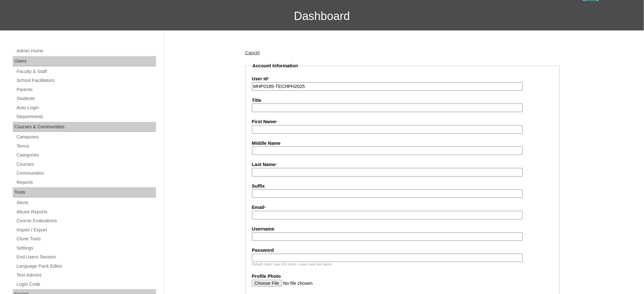 This screenshot has width=644, height=294. Describe the element at coordinates (86, 137) in the screenshot. I see `a: Campuses` at that location.